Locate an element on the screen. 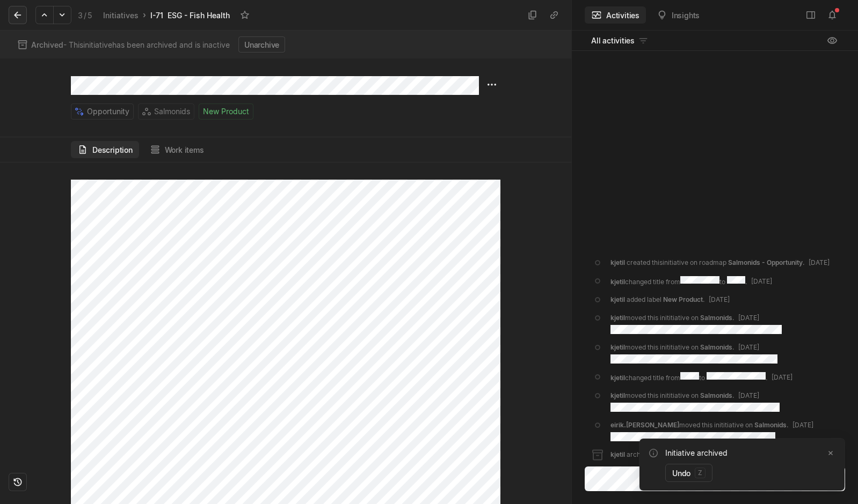 The image size is (858, 504). div: I-71 is located at coordinates (157, 15).